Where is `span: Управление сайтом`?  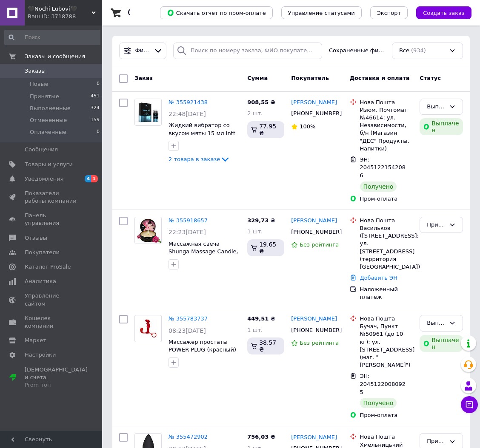
span: Управление сайтом is located at coordinates (52, 300).